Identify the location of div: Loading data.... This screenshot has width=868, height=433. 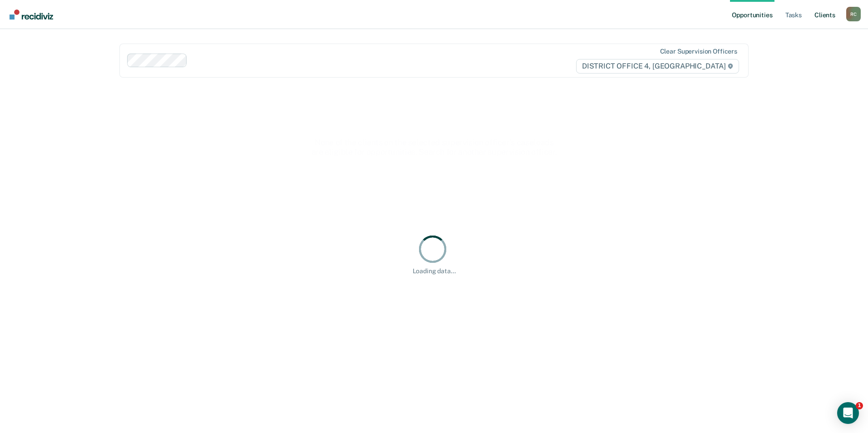
(434, 271).